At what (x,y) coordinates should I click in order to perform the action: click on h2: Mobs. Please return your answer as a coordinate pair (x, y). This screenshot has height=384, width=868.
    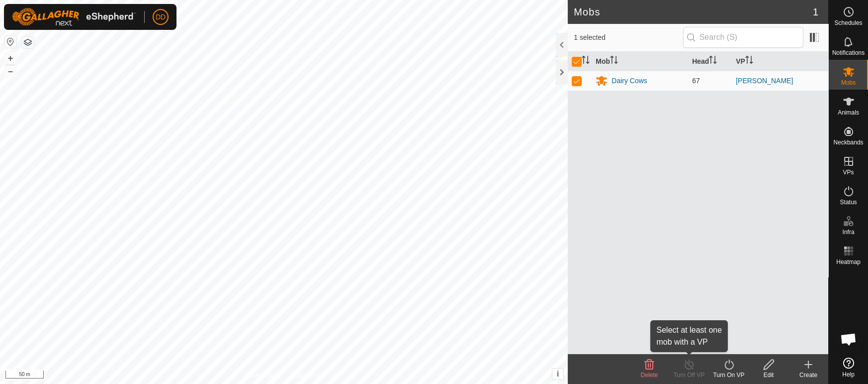
    Looking at the image, I should click on (693, 12).